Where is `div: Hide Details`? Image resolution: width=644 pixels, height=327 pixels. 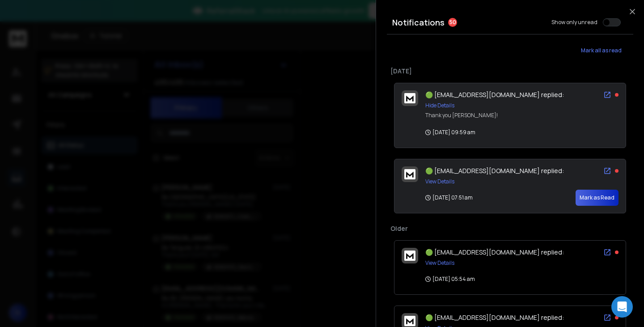
div: Hide Details is located at coordinates (439, 105).